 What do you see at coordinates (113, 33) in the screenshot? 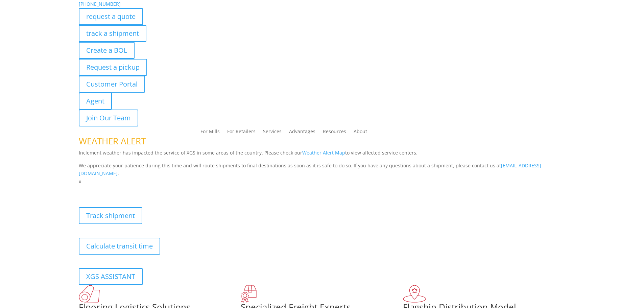
I see `a: track a shipment` at bounding box center [113, 33].